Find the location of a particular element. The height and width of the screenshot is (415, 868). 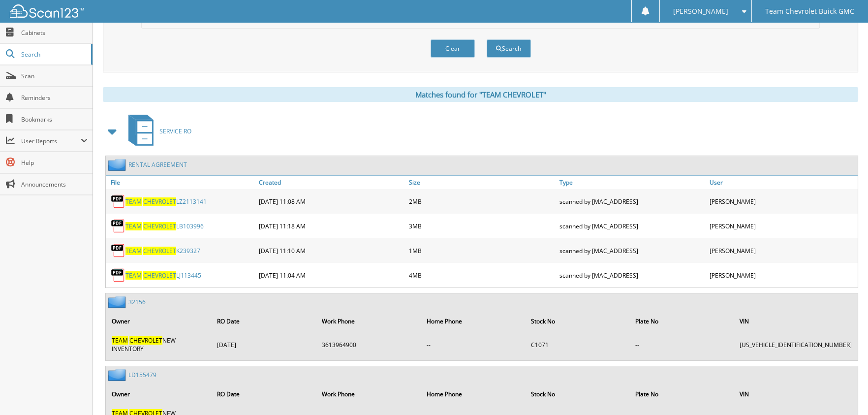

a: User is located at coordinates (782, 182).